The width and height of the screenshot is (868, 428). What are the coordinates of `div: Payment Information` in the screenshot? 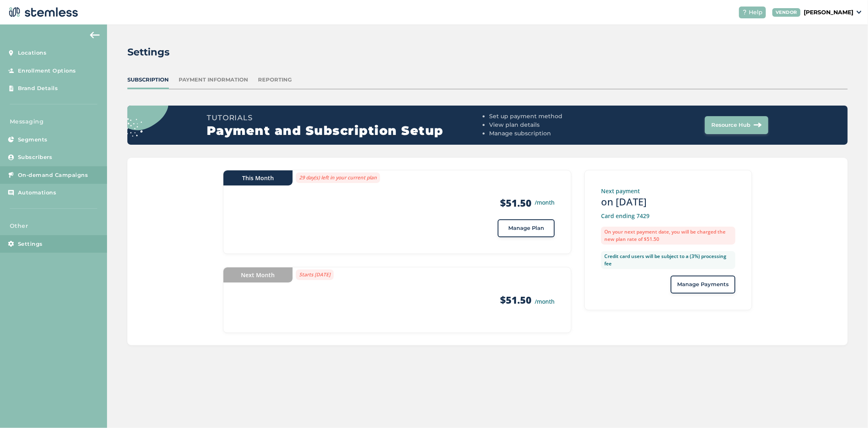 It's located at (213, 80).